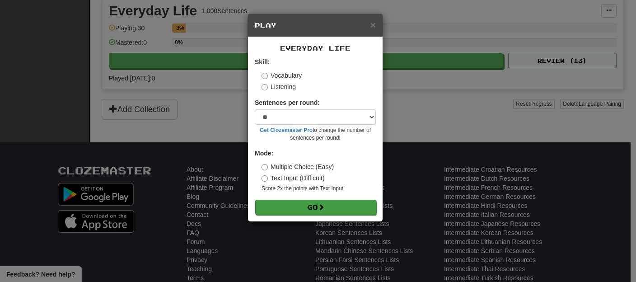  What do you see at coordinates (262, 62) in the screenshot?
I see `strong: Skill:` at bounding box center [262, 62].